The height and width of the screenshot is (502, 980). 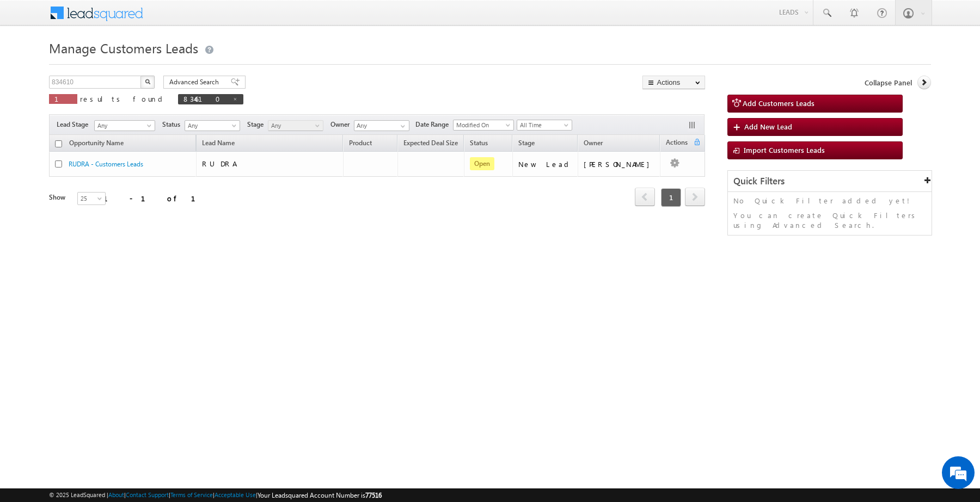 What do you see at coordinates (543, 126) in the screenshot?
I see `span: All Time` at bounding box center [543, 126].